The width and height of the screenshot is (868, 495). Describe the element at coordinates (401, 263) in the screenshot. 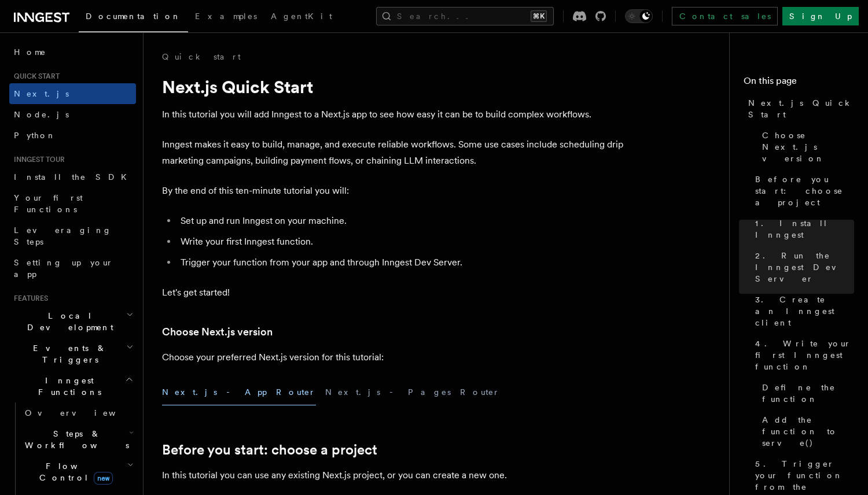

I see `li: Trigger your function from your app and through Inngest Dev Server.` at that location.